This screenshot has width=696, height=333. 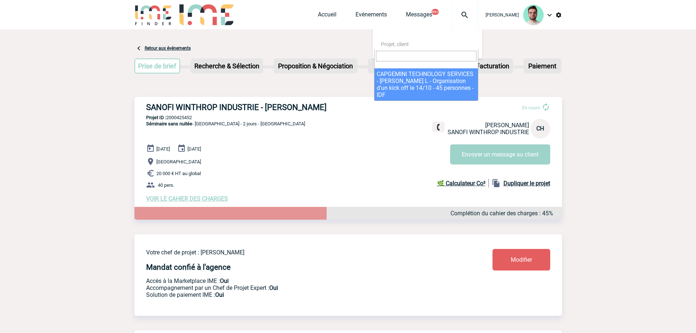 I want to click on span: En cours, so click(x=531, y=107).